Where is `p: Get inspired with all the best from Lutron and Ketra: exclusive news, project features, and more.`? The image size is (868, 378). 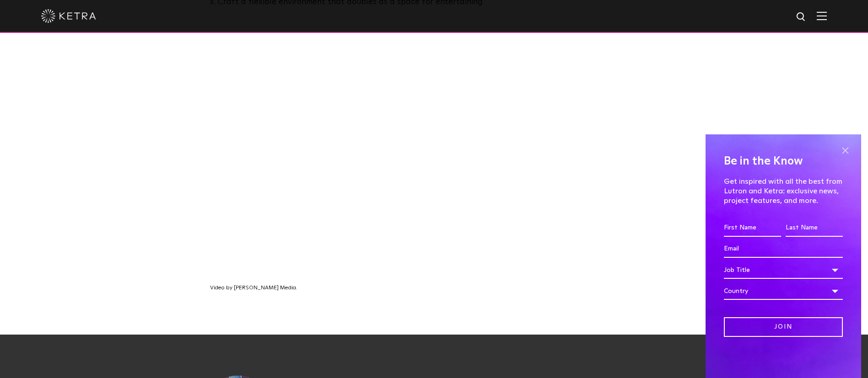 p: Get inspired with all the best from Lutron and Ketra: exclusive news, project features, and more. is located at coordinates (783, 191).